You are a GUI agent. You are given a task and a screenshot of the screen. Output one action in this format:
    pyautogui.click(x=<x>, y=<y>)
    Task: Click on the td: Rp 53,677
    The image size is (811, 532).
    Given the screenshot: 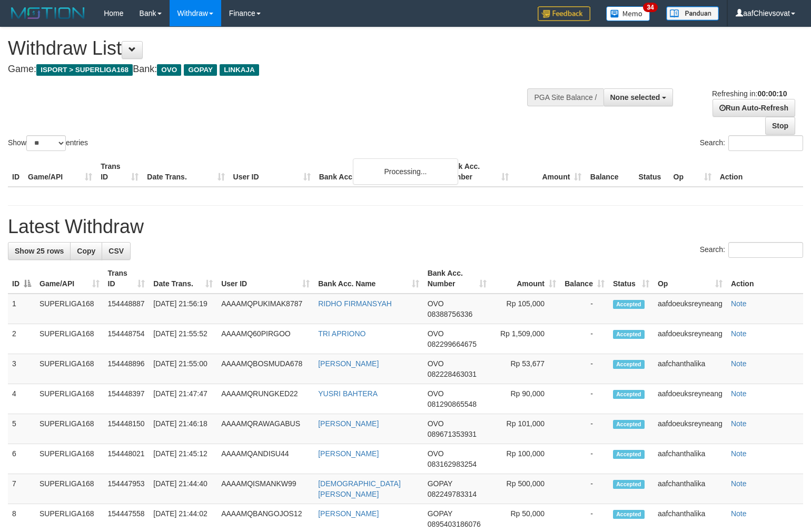 What is the action you would take?
    pyautogui.click(x=525, y=369)
    